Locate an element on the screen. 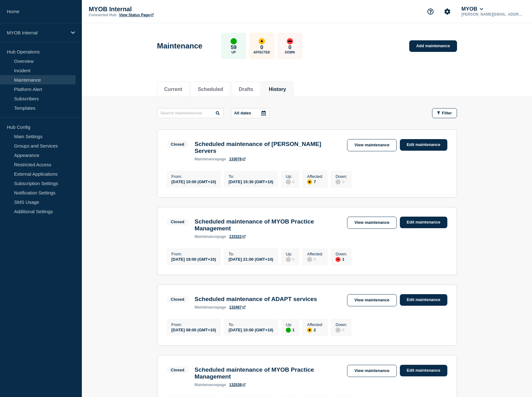  button: Drafts is located at coordinates (246, 89).